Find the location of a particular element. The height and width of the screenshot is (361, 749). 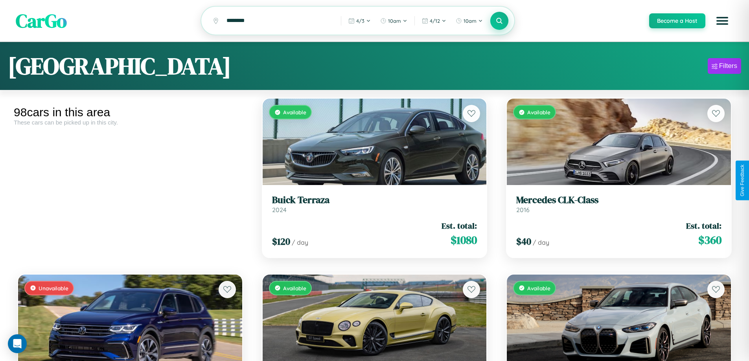

span: $ 120 is located at coordinates (281, 241).